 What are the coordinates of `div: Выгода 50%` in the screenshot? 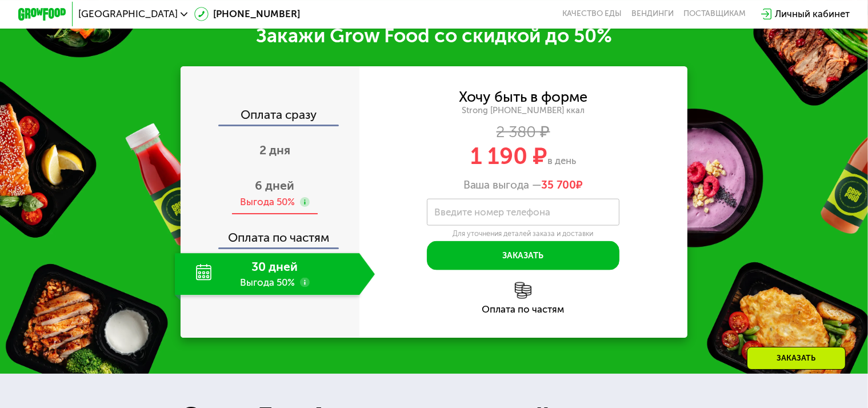 It's located at (267, 202).